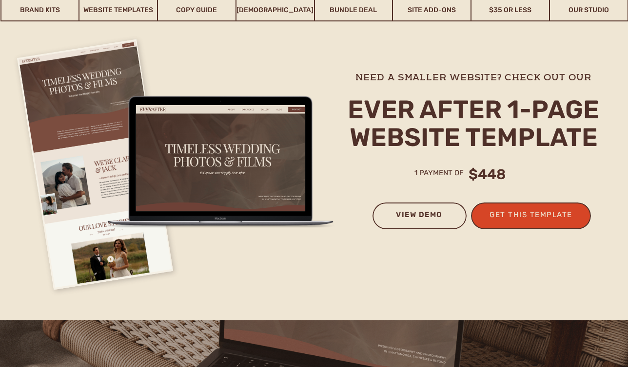  What do you see at coordinates (445, 174) in the screenshot?
I see `p: 1 payment of` at bounding box center [445, 174].